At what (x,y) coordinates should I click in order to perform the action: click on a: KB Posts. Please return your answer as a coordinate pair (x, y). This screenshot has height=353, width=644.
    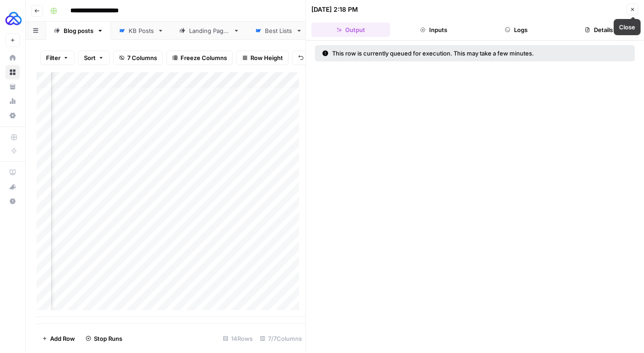
    Looking at the image, I should click on (141, 31).